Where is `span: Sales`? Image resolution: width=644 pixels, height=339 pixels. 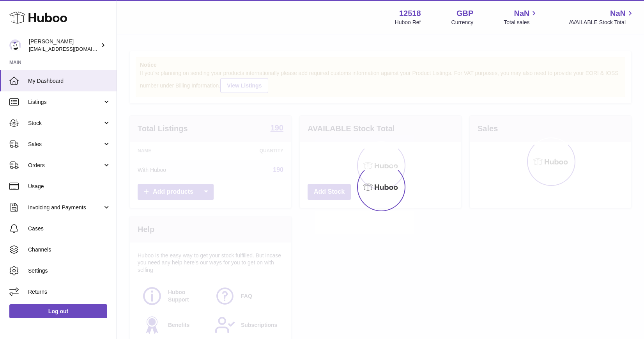 span: Sales is located at coordinates (65, 144).